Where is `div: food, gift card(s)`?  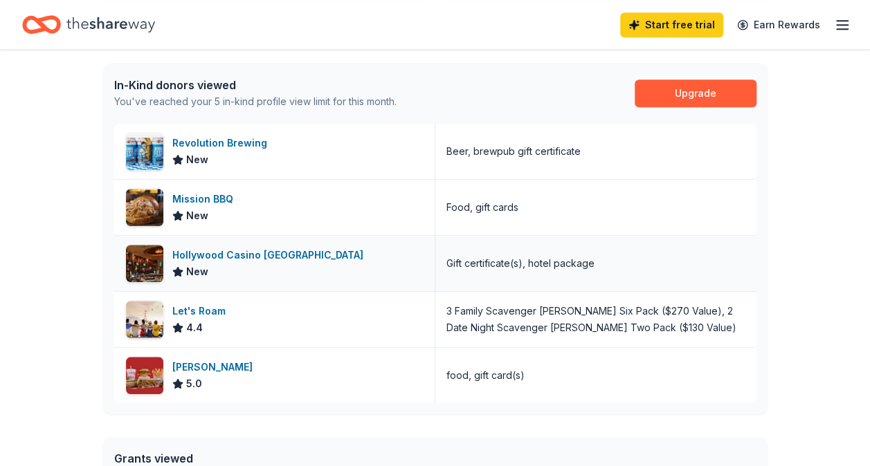 div: food, gift card(s) is located at coordinates (485, 376).